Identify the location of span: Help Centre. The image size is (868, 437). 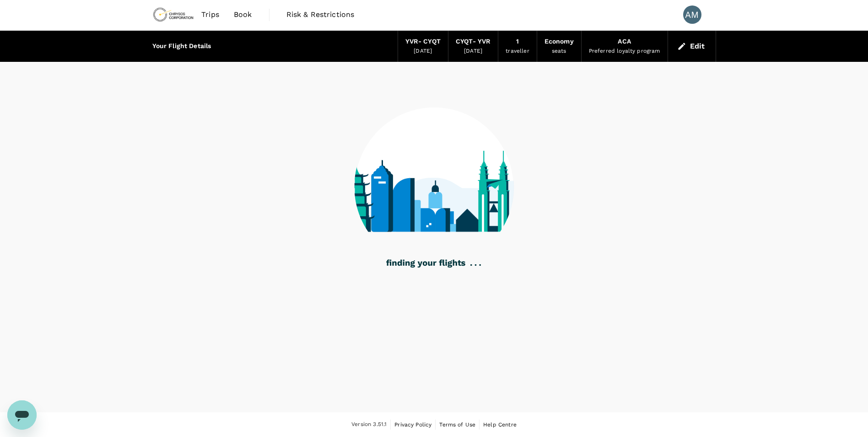
(499, 425).